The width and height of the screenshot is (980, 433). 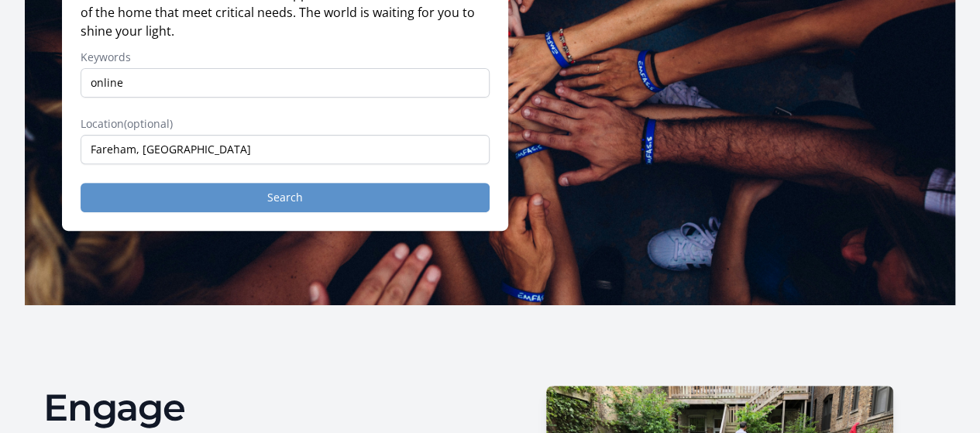 What do you see at coordinates (285, 57) in the screenshot?
I see `label: Keywords` at bounding box center [285, 57].